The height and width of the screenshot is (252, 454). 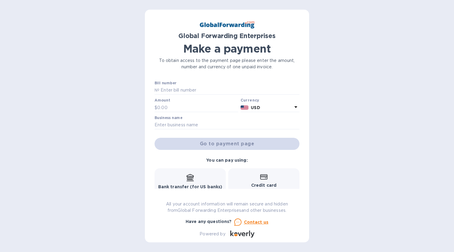 What do you see at coordinates (256, 222) in the screenshot?
I see `u: Contact us` at bounding box center [256, 222].